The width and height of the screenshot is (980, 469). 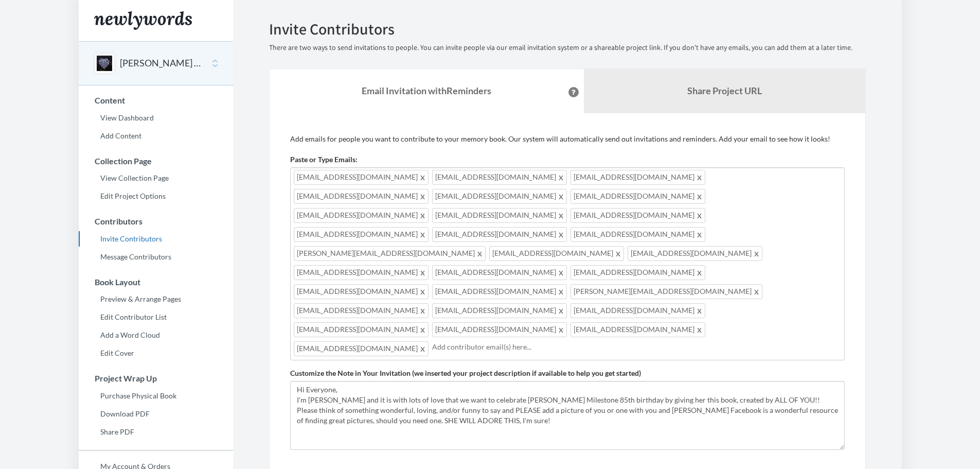 I want to click on p: Add emails for people you want to contribute to your memory book. Our system will automatically s..., so click(x=568, y=139).